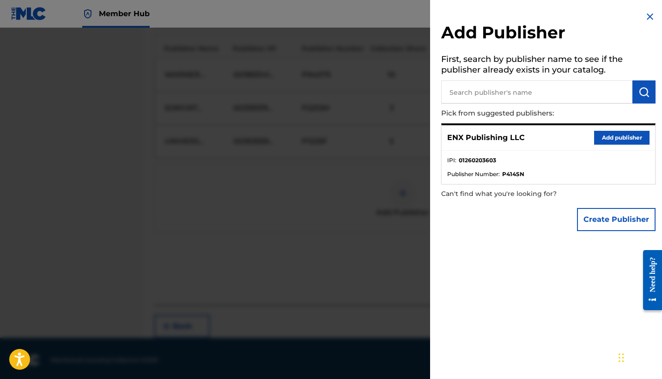 This screenshot has width=662, height=379. What do you see at coordinates (621, 358) in the screenshot?
I see `div: Drag` at bounding box center [621, 358].